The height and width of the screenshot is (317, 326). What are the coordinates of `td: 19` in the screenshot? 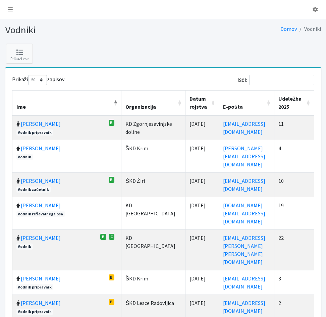 It's located at (294, 213).